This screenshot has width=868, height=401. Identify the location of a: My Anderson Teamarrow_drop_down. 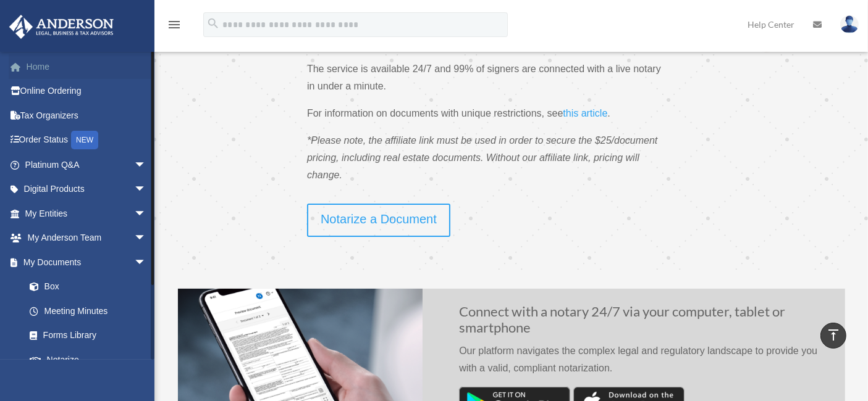
(86, 239).